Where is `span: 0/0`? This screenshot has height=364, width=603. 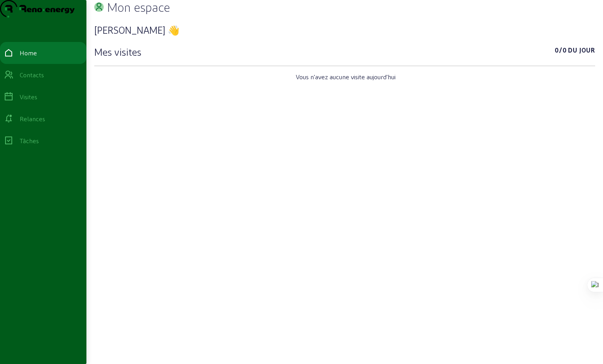
span: 0/0 is located at coordinates (561, 52).